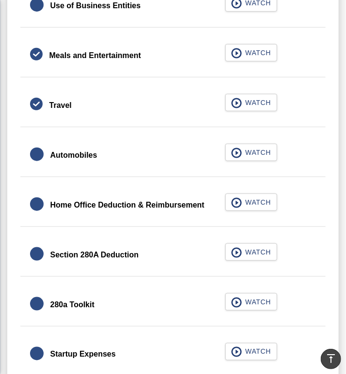  Describe the element at coordinates (173, 155) in the screenshot. I see `a: Automobiles WATCH` at that location.